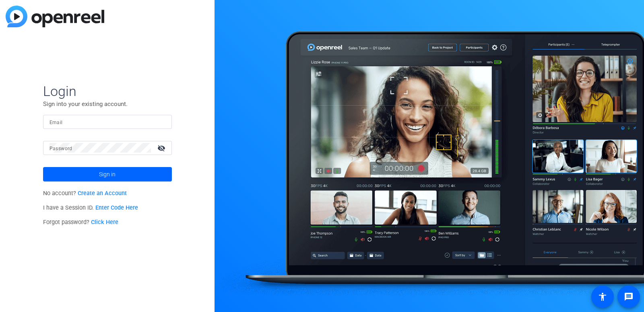 The image size is (644, 312). Describe the element at coordinates (61, 149) in the screenshot. I see `mat-label: Password` at that location.